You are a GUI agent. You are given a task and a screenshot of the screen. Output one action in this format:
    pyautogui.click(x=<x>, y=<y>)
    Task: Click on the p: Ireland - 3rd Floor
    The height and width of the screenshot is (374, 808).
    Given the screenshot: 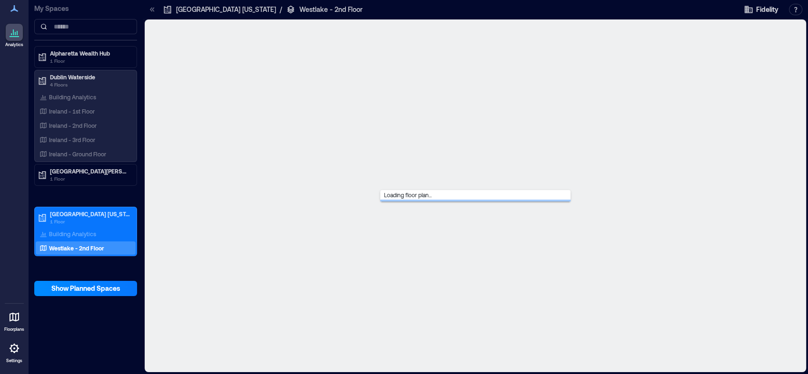 What is the action you would take?
    pyautogui.click(x=72, y=140)
    